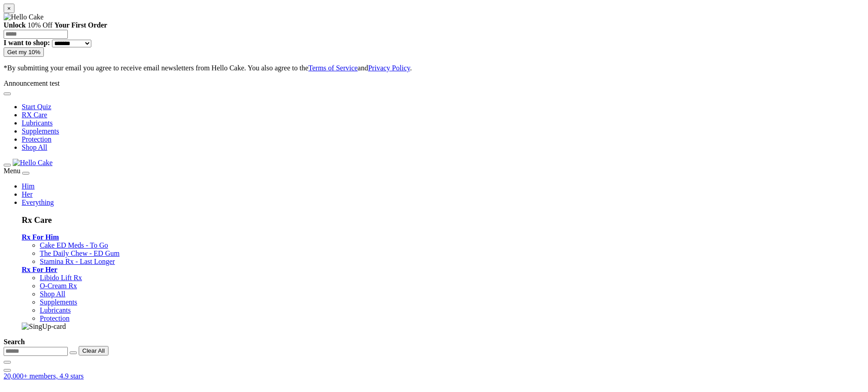 The image size is (868, 392). Describe the element at coordinates (73, 245) in the screenshot. I see `a: Cake ED Meds - To Go` at that location.